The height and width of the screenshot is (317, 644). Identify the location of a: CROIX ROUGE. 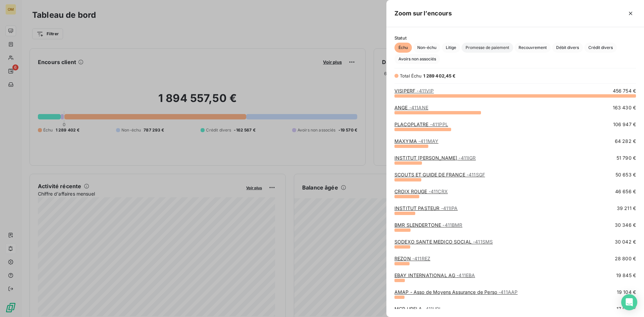
(421, 191).